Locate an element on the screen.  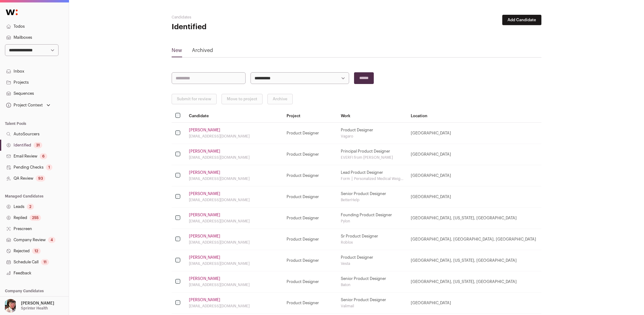
button: Add Candidate is located at coordinates (521, 20).